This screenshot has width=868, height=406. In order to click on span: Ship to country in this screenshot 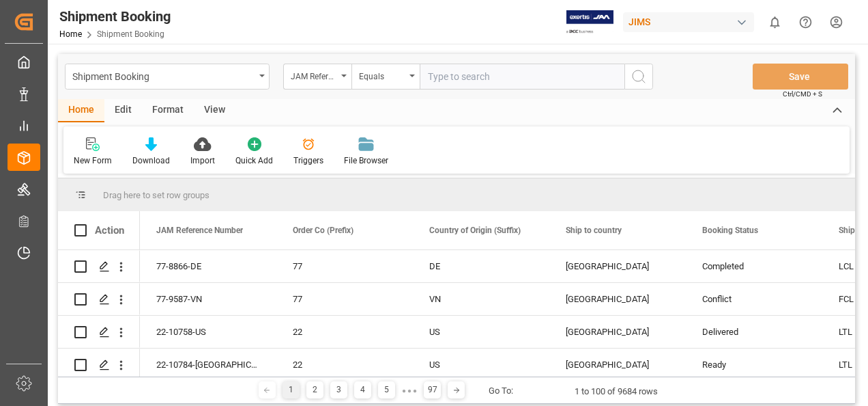, I will do `click(593, 230)`.